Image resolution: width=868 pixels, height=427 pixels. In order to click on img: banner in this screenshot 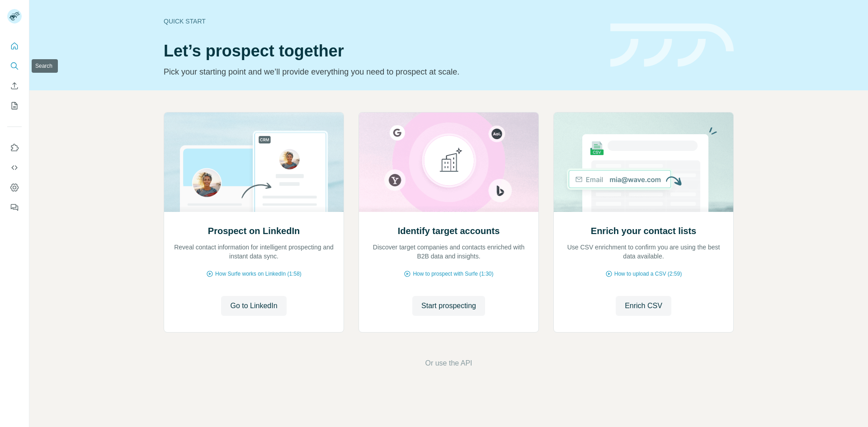, I will do `click(672, 45)`.